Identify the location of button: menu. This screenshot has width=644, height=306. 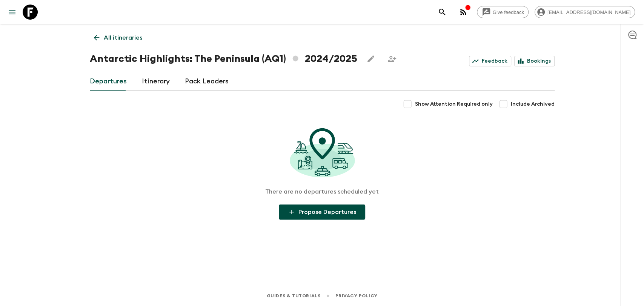
(12, 12).